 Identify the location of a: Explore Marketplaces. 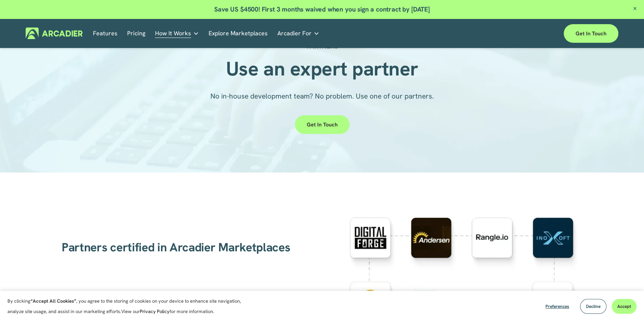
(238, 33).